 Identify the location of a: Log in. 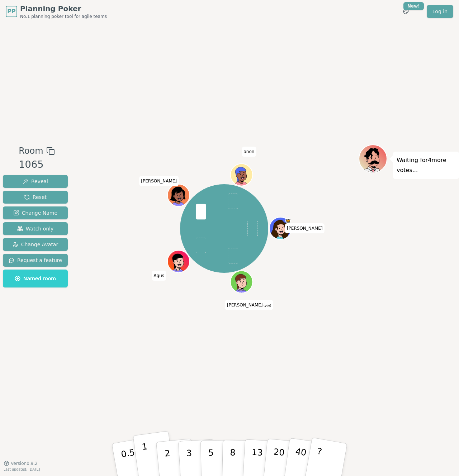
(440, 11).